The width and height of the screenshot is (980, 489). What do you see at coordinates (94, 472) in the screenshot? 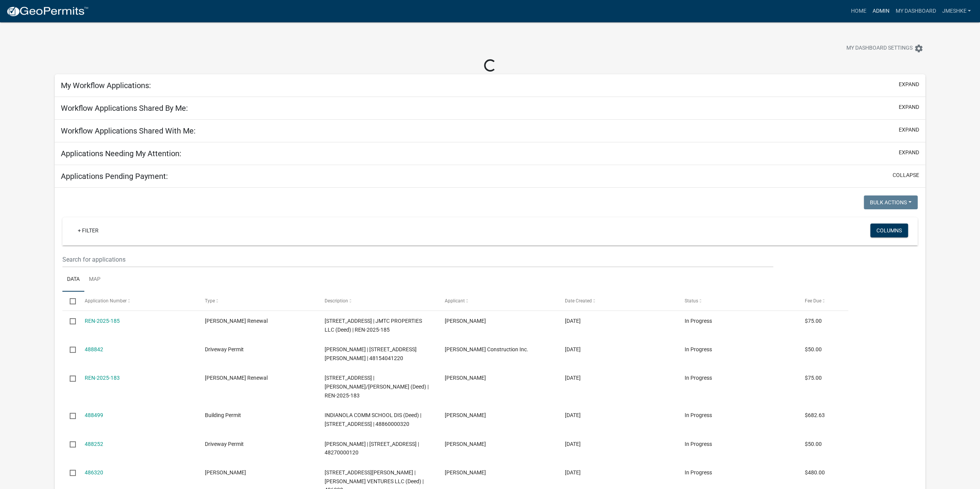
I see `a: 486320` at bounding box center [94, 472].